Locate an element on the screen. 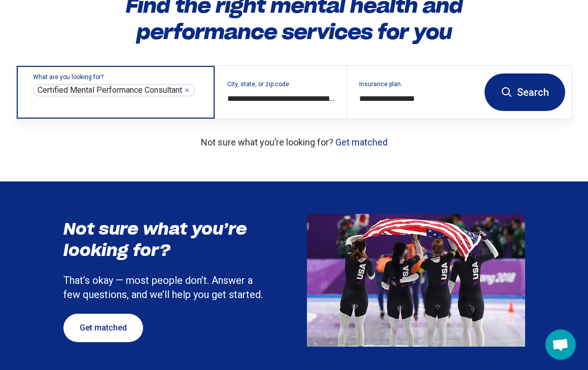 The image size is (588, 370). div: Certified Mental Performance Consultant is located at coordinates (114, 90).